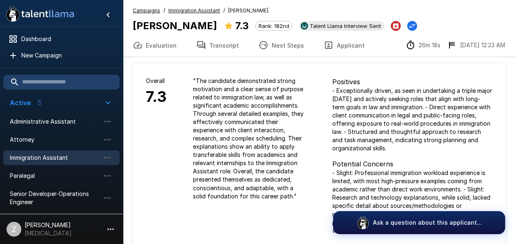  What do you see at coordinates (396, 26) in the screenshot?
I see `button: Archive Applicant` at bounding box center [396, 26].